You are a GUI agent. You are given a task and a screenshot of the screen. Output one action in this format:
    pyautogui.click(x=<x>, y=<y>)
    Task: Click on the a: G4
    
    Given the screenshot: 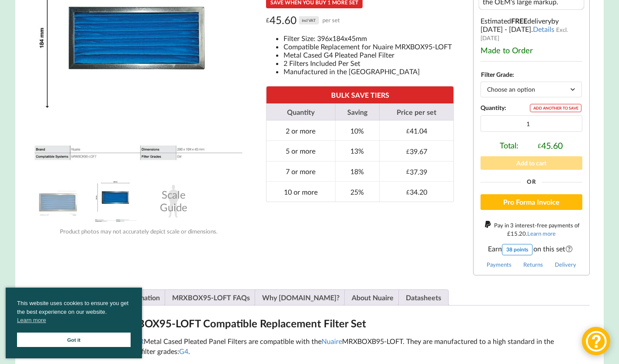 What is the action you would take?
    pyautogui.click(x=184, y=351)
    